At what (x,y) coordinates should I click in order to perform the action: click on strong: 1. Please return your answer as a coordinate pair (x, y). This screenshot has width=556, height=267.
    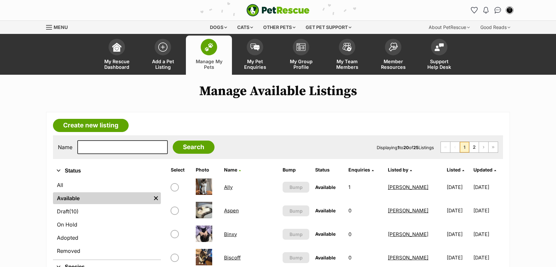
    Looking at the image, I should click on (399, 148).